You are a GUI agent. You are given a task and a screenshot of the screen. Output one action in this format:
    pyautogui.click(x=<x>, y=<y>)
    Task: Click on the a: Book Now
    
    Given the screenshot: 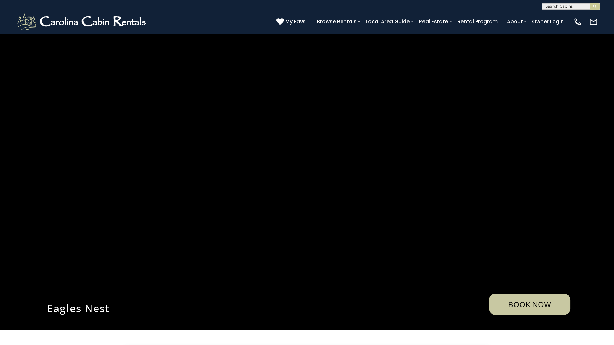 What is the action you would take?
    pyautogui.click(x=529, y=304)
    